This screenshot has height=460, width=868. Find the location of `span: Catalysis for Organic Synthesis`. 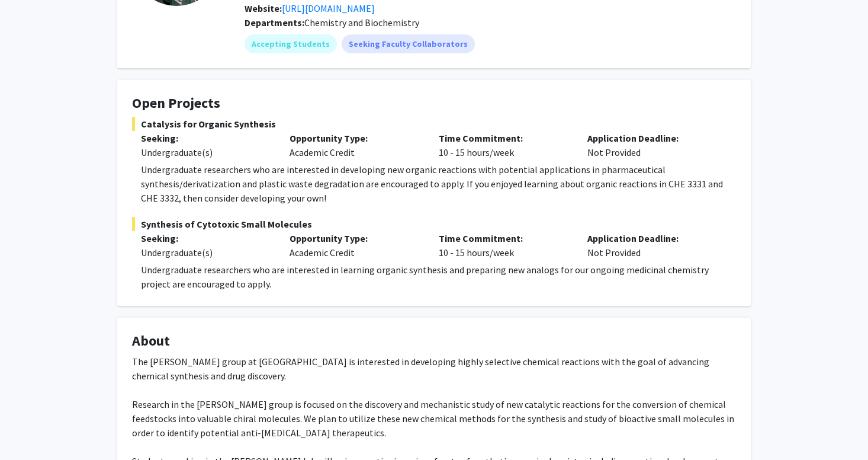

span: Catalysis for Organic Synthesis is located at coordinates (434, 124).